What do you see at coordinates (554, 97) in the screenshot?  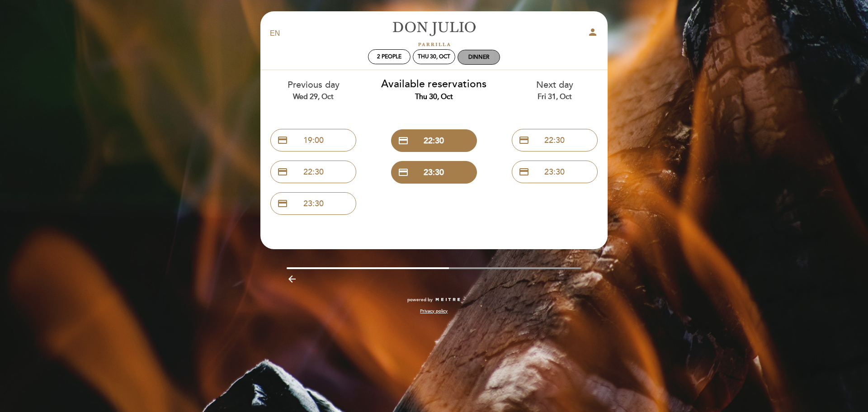 I see `div: Fri 31, Oct` at bounding box center [554, 97].